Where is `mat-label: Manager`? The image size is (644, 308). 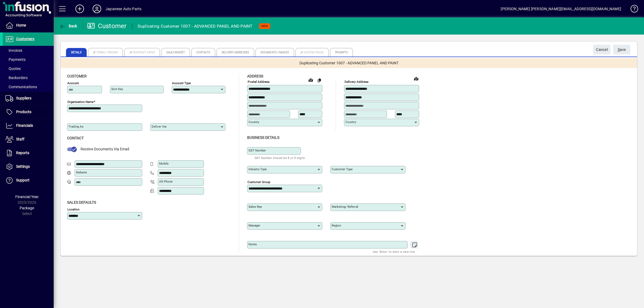 mat-label: Manager is located at coordinates (254, 225).